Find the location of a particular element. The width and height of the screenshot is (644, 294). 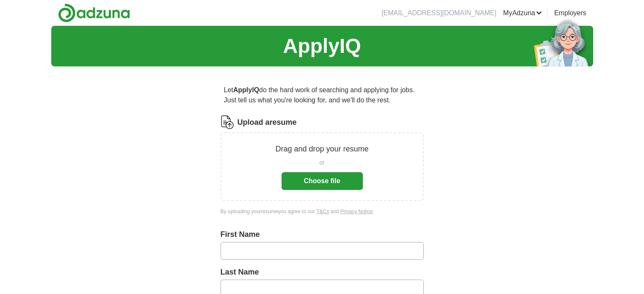

strong: ApplyIQ is located at coordinates (246, 90).